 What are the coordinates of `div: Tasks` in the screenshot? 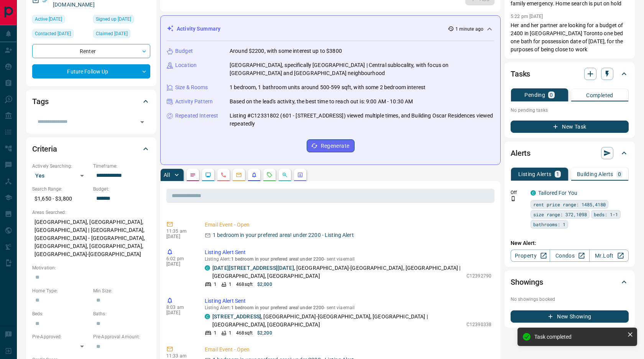 It's located at (570, 73).